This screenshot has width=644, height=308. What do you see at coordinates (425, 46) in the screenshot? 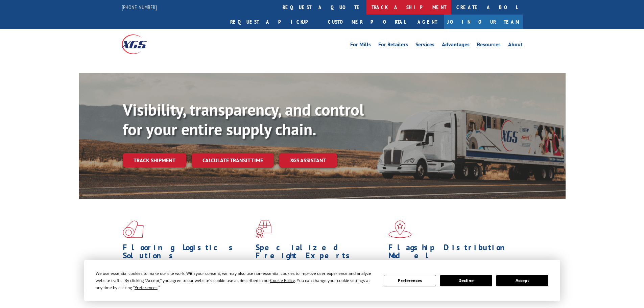
I see `a: Services` at bounding box center [425, 46].